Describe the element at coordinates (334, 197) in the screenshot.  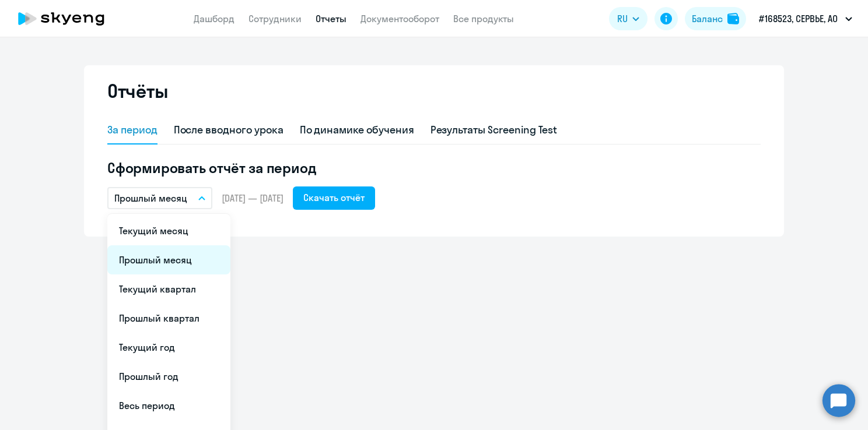
I see `div: Скачать отчёт` at that location.